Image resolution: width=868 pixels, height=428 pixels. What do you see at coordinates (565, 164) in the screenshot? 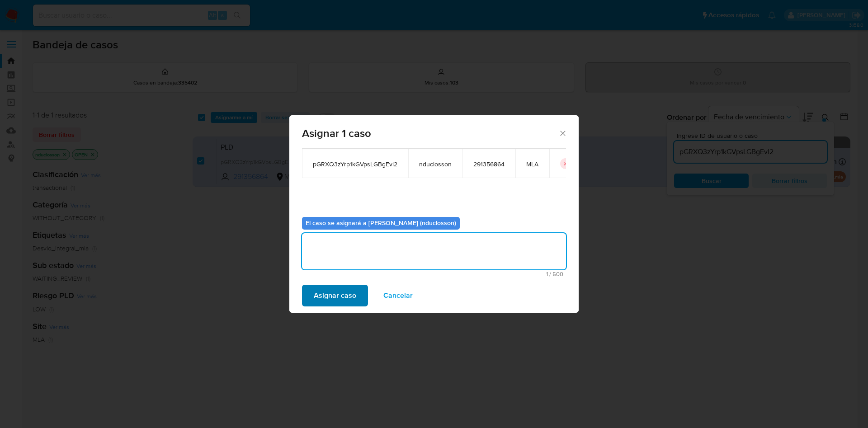
I see `button: icon-button` at bounding box center [565, 164].